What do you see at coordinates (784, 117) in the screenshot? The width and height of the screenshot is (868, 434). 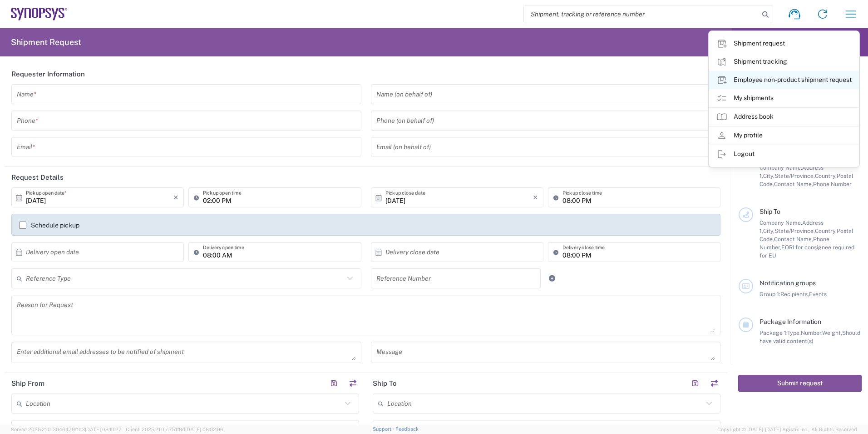 I see `a: Address book` at bounding box center [784, 117].